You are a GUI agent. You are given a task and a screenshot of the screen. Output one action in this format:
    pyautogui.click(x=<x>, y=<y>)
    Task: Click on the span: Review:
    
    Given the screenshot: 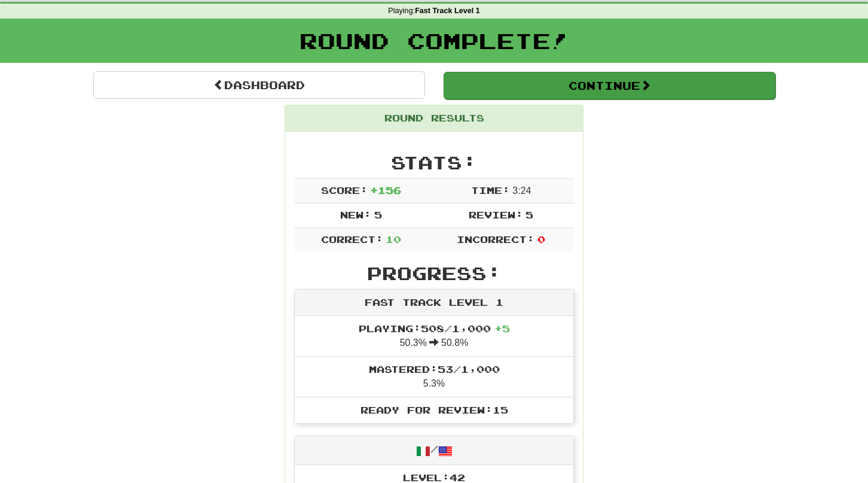 What is the action you would take?
    pyautogui.click(x=496, y=214)
    